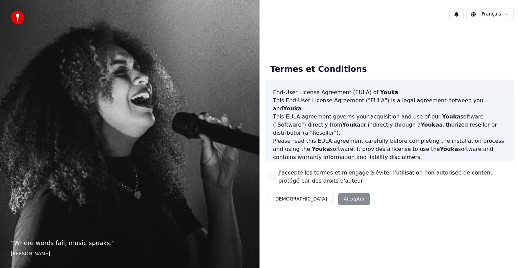 This screenshot has width=519, height=268. Describe the element at coordinates (18, 18) in the screenshot. I see `img: youka` at that location.